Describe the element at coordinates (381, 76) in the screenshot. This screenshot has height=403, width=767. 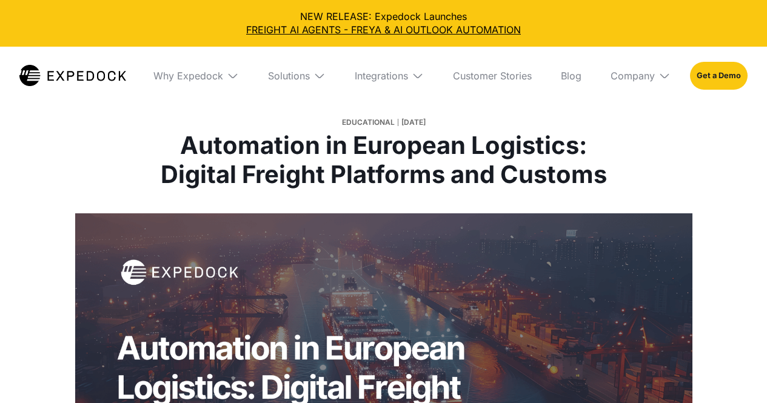
I see `div: Integrations` at that location.